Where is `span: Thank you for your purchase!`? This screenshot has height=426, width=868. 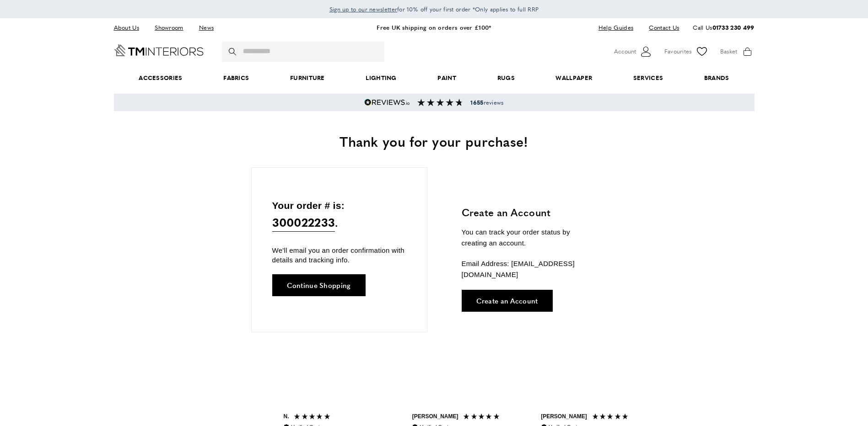 span: Thank you for your purchase! is located at coordinates (434, 141).